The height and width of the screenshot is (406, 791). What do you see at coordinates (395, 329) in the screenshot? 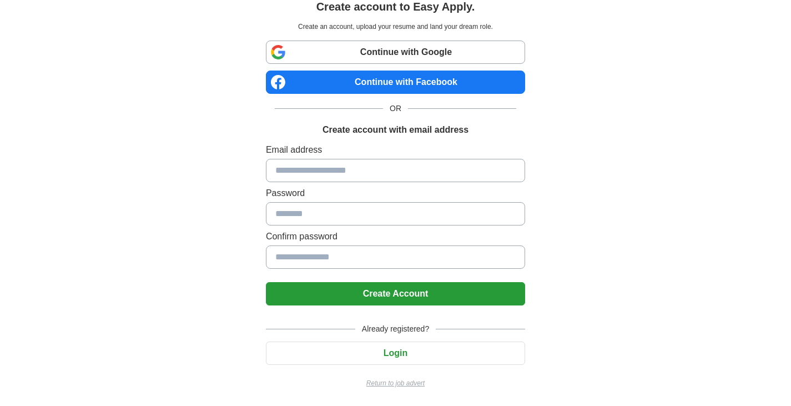
I see `span: Already registered?` at bounding box center [395, 329].